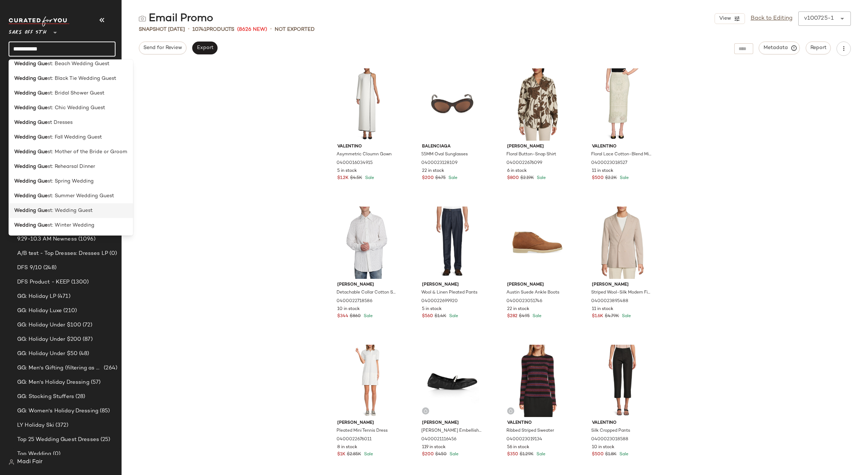  What do you see at coordinates (427, 178) in the screenshot?
I see `span: $200` at bounding box center [427, 178].